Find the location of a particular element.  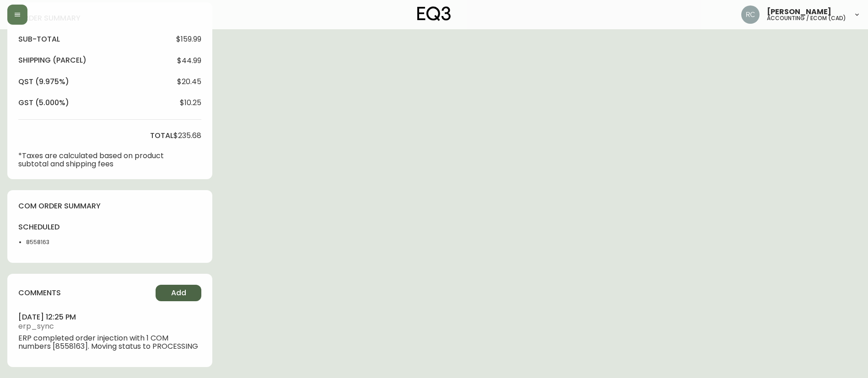

span: $159.99 is located at coordinates (189, 39).